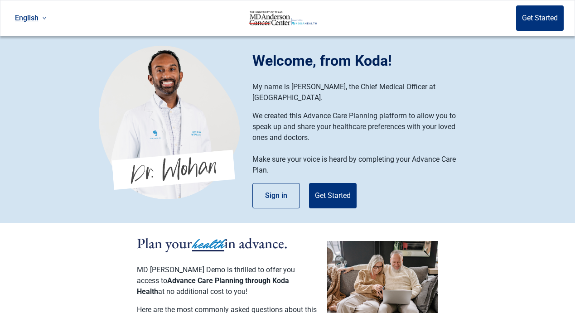 This screenshot has height=313, width=575. What do you see at coordinates (164, 243) in the screenshot?
I see `span: Plan your` at bounding box center [164, 243].